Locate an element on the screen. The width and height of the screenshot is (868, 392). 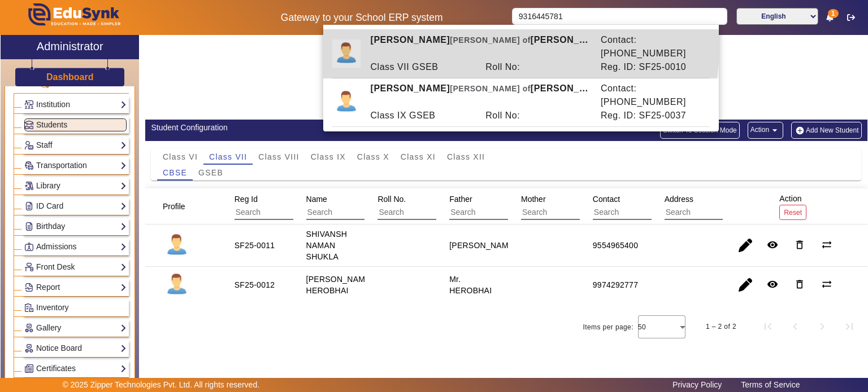
span: Profile is located at coordinates (174, 207).